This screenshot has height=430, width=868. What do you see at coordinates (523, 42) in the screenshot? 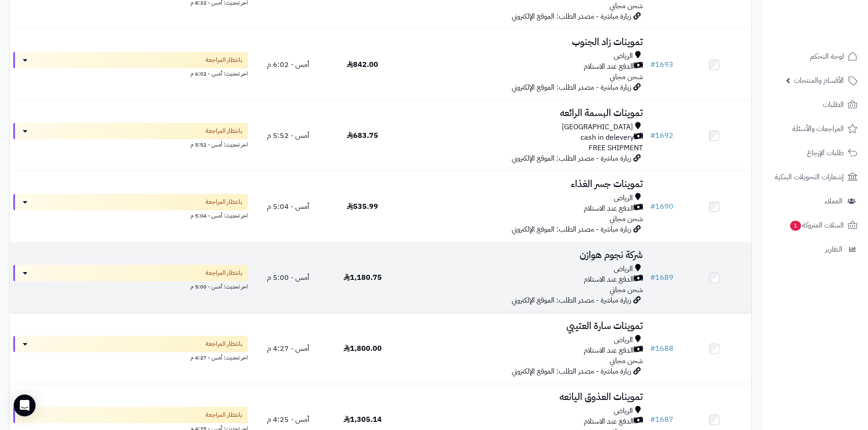
I see `h3: تموينات زاد الجنوب` at bounding box center [523, 42].